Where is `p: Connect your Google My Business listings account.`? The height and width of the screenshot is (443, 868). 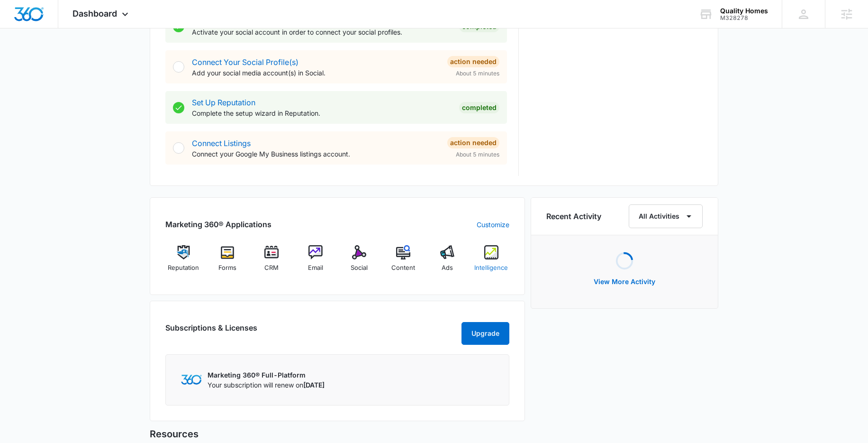
p: Connect your Google My Business listings account. is located at coordinates (316, 153).